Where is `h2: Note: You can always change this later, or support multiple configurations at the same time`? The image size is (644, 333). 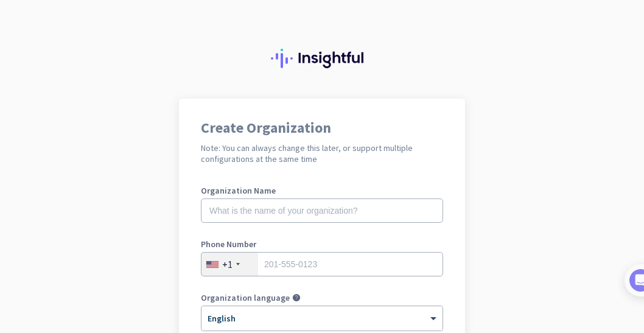
h2: Note: You can always change this later, or support multiple configurations at the same time is located at coordinates (322, 154).